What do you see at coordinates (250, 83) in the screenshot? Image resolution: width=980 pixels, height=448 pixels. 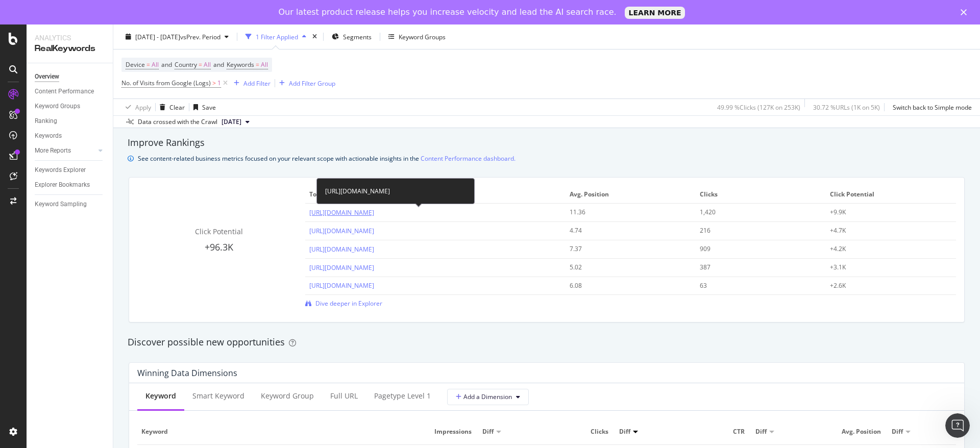 I see `button: Add Filter` at bounding box center [250, 83].